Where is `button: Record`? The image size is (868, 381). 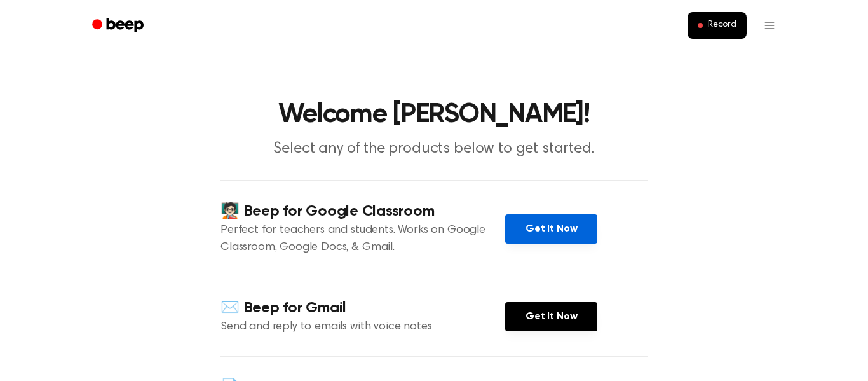 button: Record is located at coordinates (717, 26).